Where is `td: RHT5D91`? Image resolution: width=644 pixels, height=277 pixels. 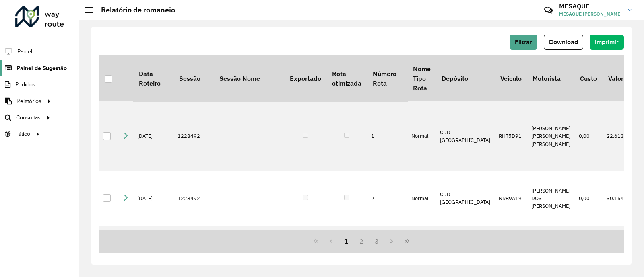 td: RHT5D91 is located at coordinates (511, 136).